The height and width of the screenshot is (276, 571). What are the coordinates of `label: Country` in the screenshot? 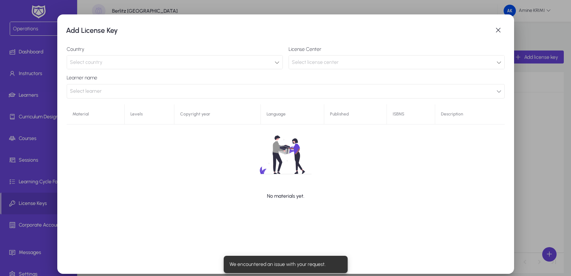 It's located at (175, 49).